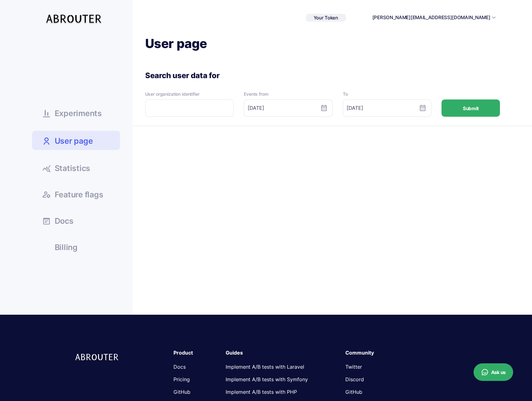 The width and height of the screenshot is (532, 401). I want to click on button: Submit, so click(471, 108).